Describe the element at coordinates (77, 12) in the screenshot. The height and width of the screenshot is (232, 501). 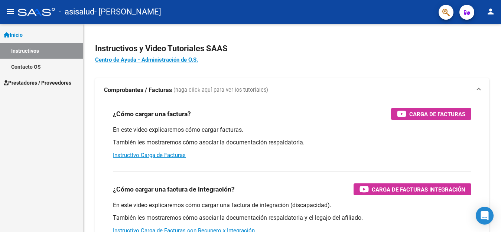
I see `span: - asisalud` at that location.